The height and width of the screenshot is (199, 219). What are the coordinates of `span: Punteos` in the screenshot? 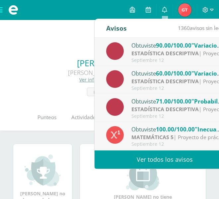 It's located at (47, 117).